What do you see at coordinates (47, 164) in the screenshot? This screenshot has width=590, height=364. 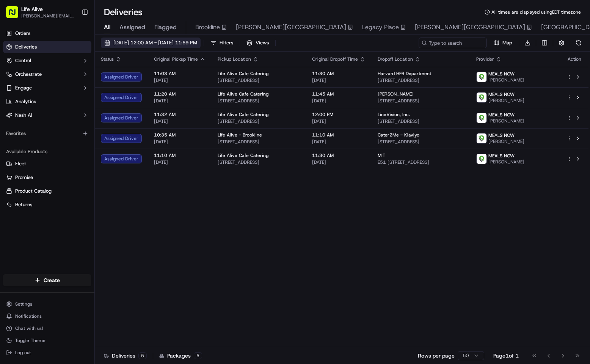 I see `button: Fleet` at bounding box center [47, 164].